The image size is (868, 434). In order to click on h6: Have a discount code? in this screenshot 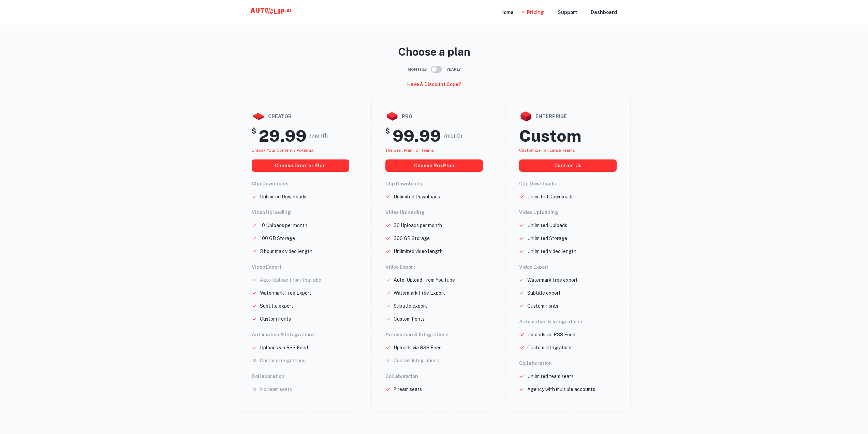, I will do `click(434, 84)`.